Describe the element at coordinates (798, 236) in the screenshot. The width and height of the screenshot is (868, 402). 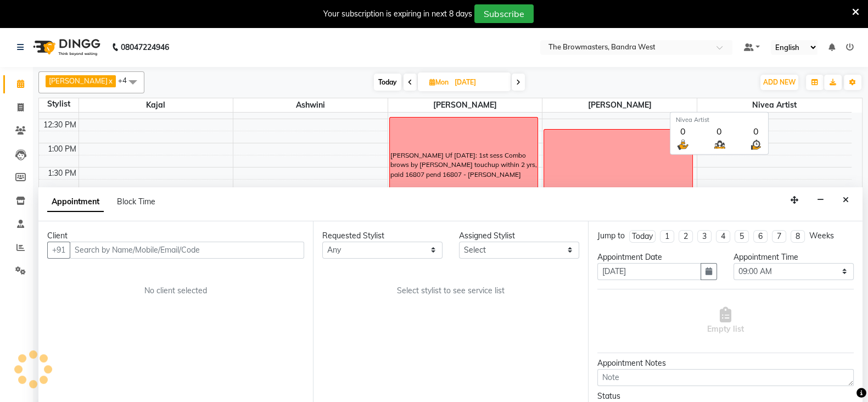
I see `li: 8` at that location.